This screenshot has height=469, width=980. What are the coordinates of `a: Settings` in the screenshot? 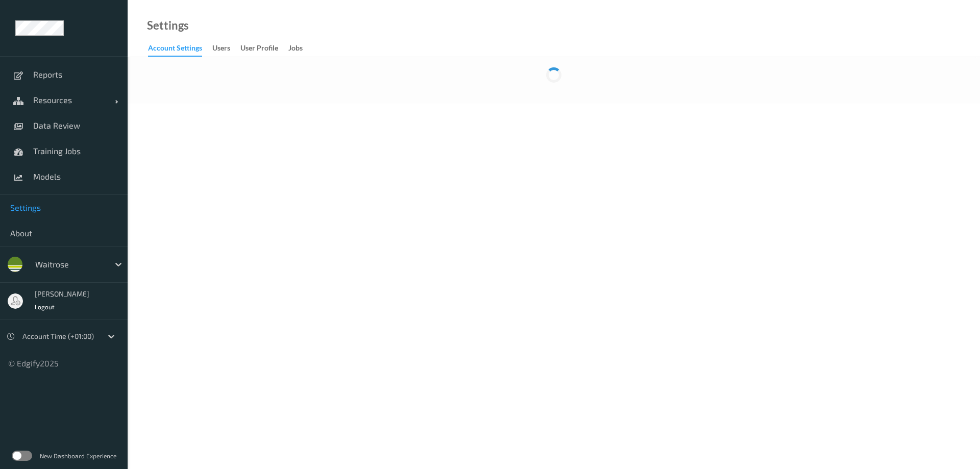 It's located at (168, 26).